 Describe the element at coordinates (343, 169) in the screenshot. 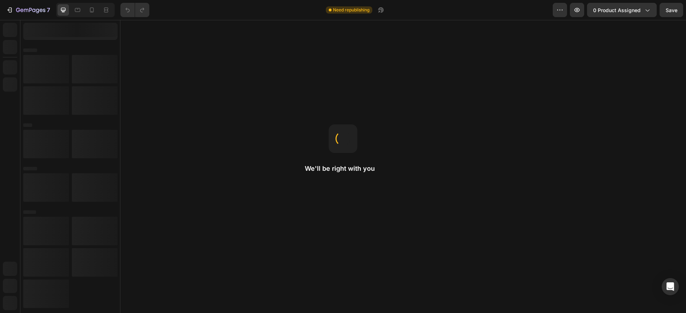

I see `h2: We'll be right with you` at that location.